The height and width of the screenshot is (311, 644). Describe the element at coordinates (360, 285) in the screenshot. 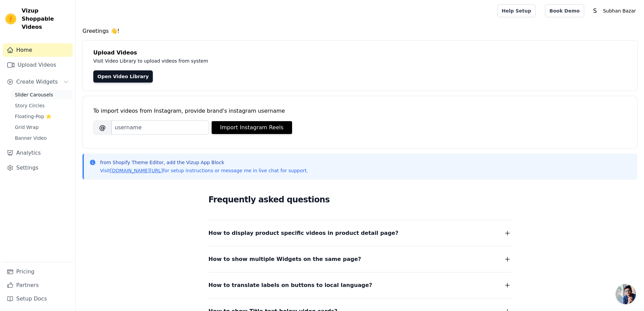

I see `button: How to translate labels on buttons to local language?` at that location.